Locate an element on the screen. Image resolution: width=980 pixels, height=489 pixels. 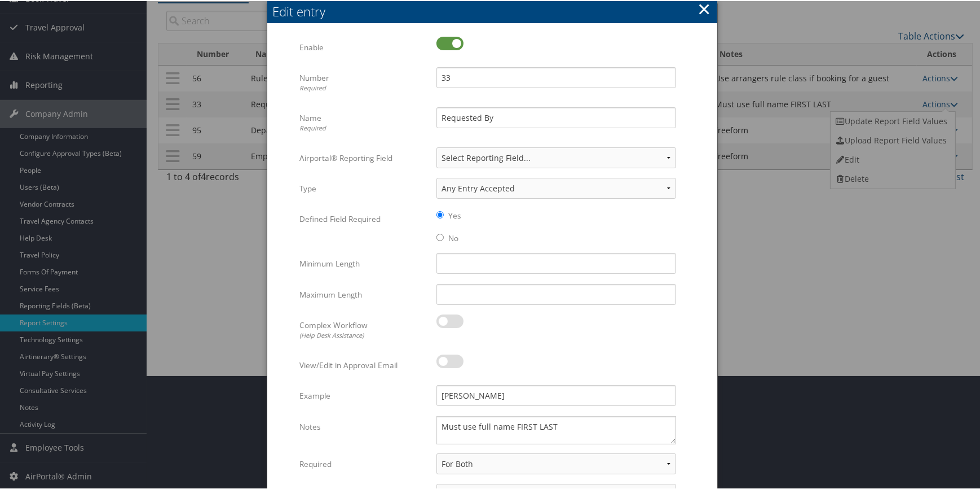
label: Name is located at coordinates (363, 122).